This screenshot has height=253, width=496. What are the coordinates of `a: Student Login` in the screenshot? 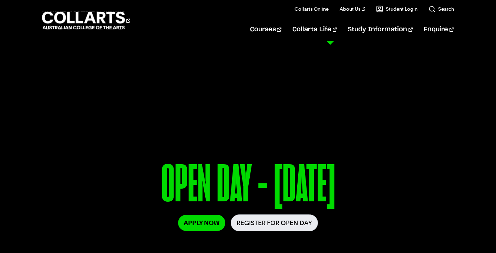 It's located at (397, 9).